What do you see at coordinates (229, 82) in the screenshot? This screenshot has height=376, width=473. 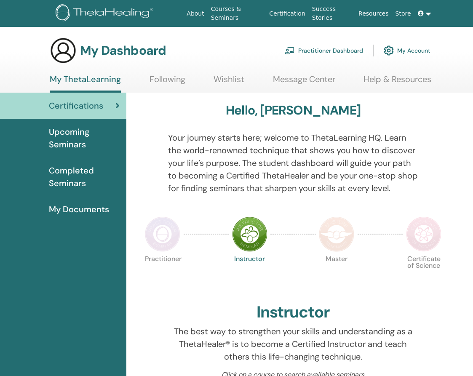 I see `a: Wishlist` at bounding box center [229, 82].